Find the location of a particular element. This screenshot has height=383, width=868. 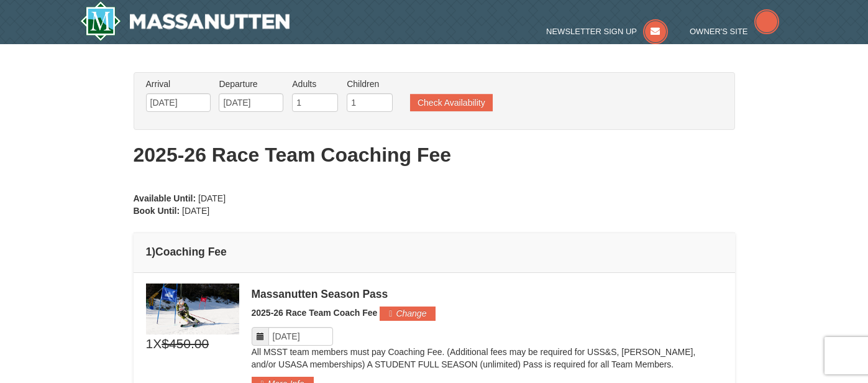

strong: Available Until: is located at coordinates (165, 198).